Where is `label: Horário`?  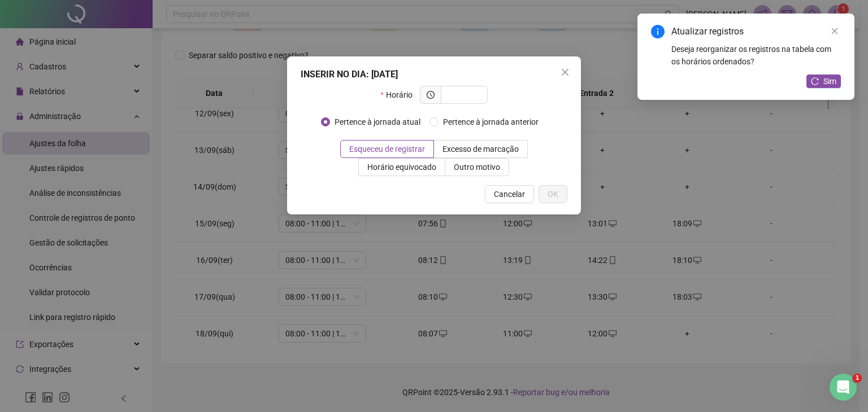
label: Horário is located at coordinates (399, 95).